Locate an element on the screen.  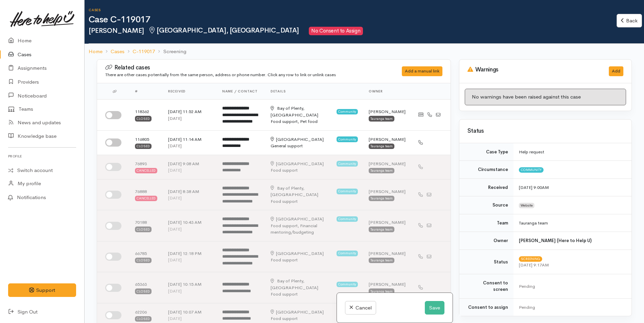
td: Consent to screen is located at coordinates (487, 286).